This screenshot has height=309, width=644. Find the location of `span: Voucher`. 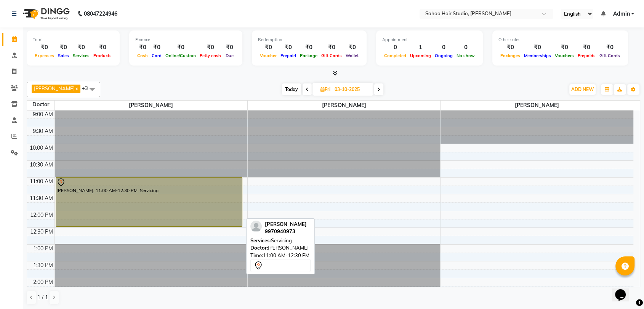

span: Voucher is located at coordinates (268, 55).